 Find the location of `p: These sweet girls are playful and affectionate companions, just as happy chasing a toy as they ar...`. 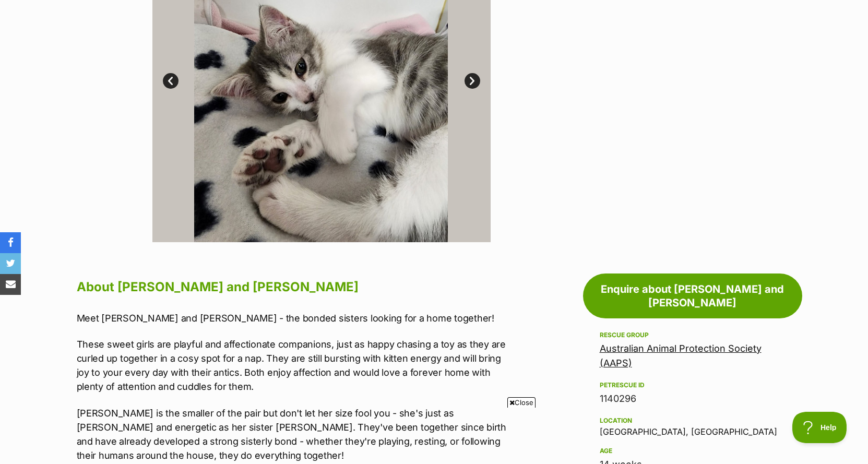

p: These sweet girls are playful and affectionate companions, just as happy chasing a toy as they ar... is located at coordinates (292, 365).